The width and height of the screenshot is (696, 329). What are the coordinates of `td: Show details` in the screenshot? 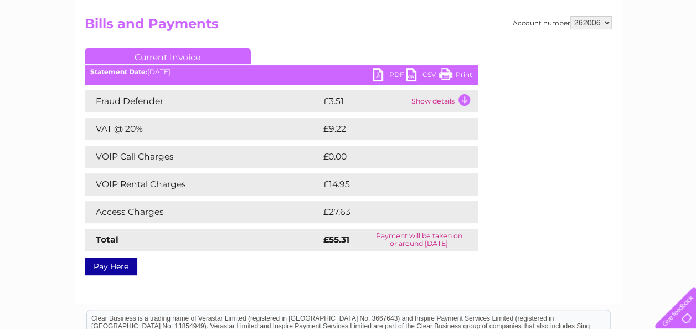 It's located at (443, 101).